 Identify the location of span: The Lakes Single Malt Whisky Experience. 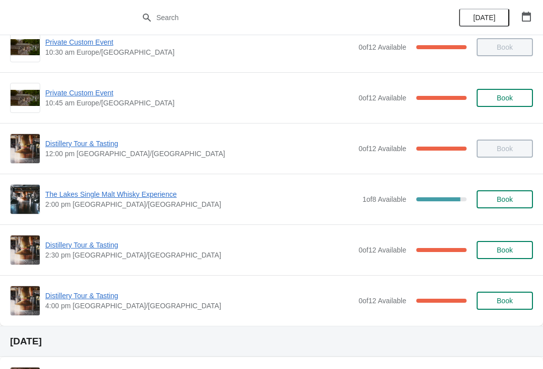
(201, 194).